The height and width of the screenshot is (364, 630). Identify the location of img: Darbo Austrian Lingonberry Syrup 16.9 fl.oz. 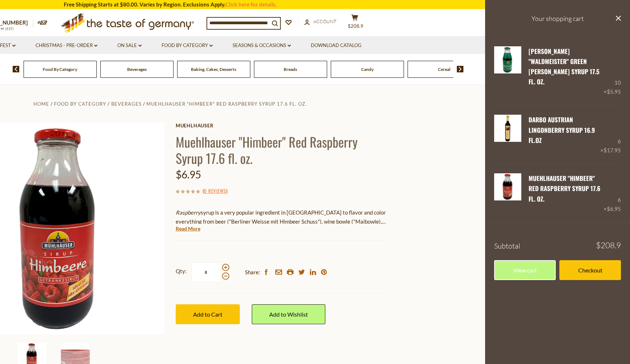
(508, 128).